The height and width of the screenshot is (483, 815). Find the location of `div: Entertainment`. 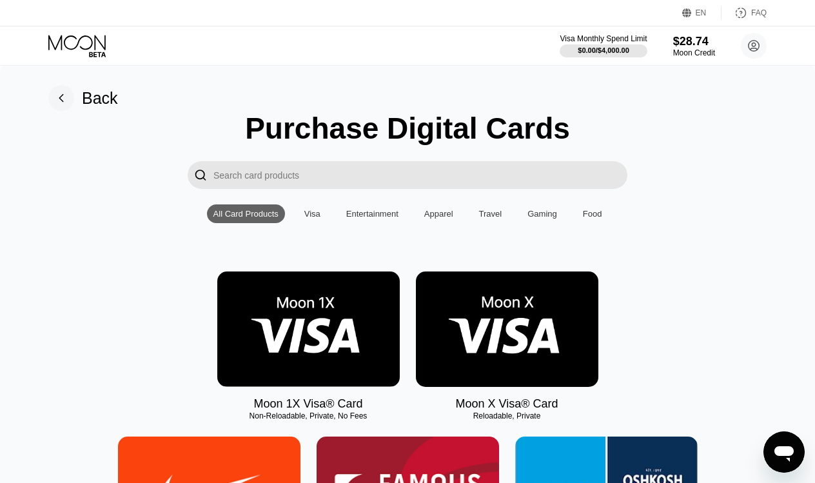

div: Entertainment is located at coordinates (372, 213).